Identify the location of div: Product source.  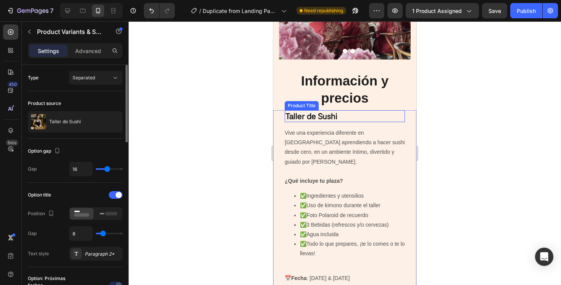
(44, 103).